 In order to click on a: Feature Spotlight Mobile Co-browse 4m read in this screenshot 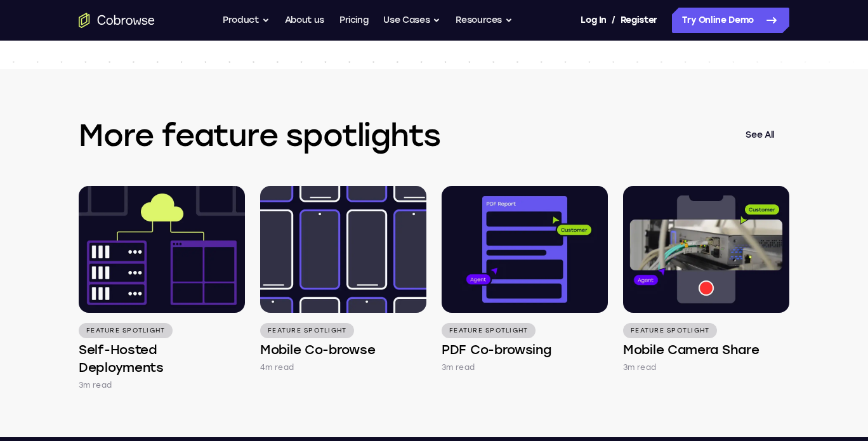, I will do `click(343, 279)`.